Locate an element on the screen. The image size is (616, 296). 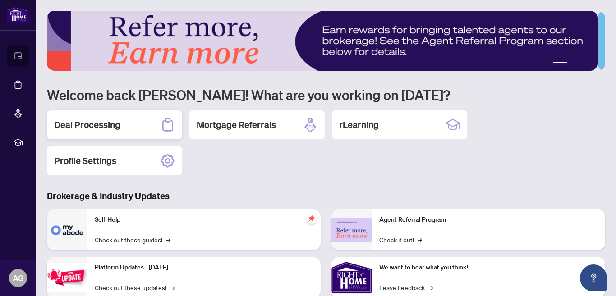
h2: Mortgage Referrals is located at coordinates (236, 125).